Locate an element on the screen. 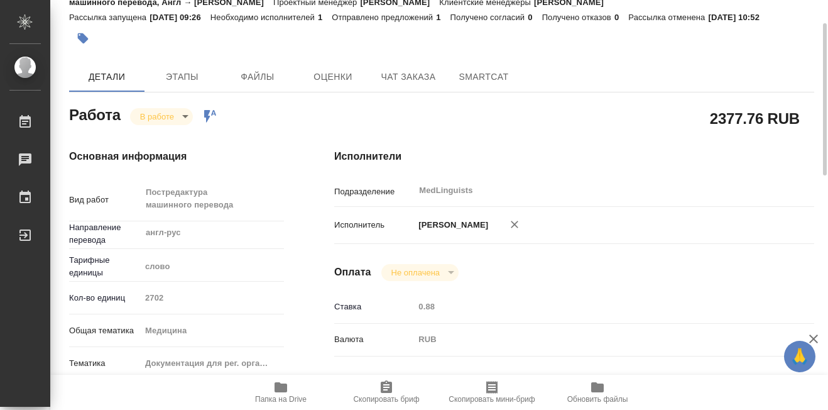  button: Скопировать бриф is located at coordinates (386, 392).